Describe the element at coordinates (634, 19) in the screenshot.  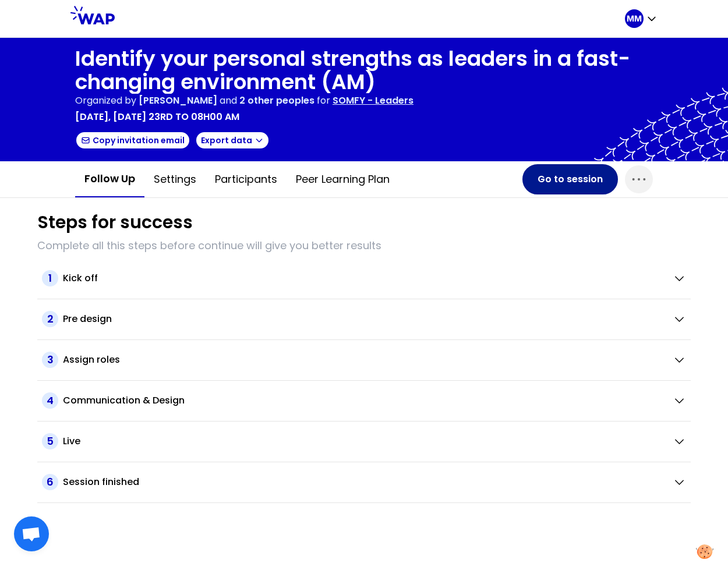
I see `p: MM` at that location.